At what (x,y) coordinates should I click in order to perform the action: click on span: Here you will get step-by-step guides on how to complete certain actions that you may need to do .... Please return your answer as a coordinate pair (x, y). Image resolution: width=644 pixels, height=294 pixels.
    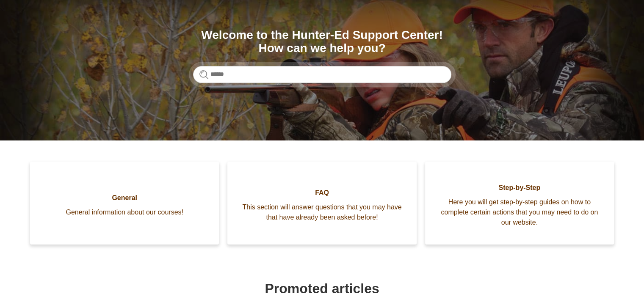
    Looking at the image, I should click on (519, 212).